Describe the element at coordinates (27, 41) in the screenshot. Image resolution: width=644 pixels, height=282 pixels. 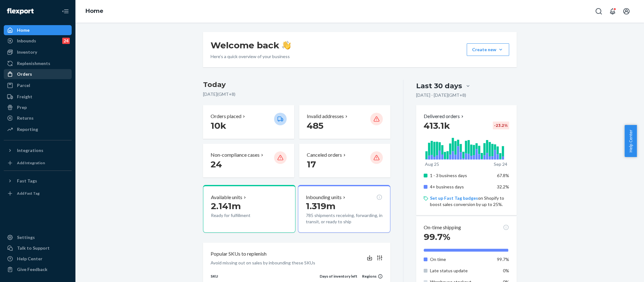
I see `div: Inbounds` at that location.